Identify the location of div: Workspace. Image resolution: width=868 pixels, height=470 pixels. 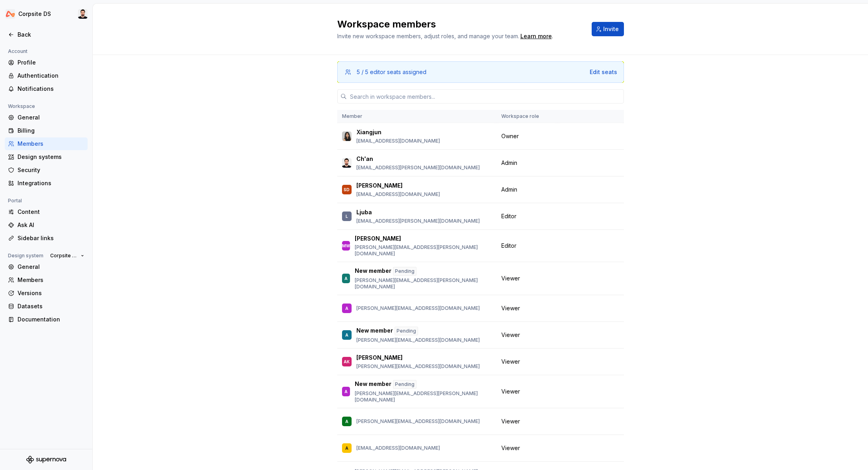
(21, 107).